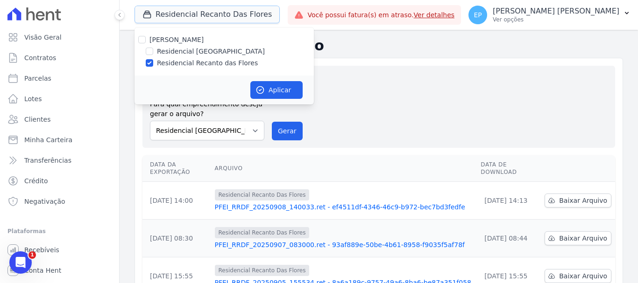 The width and height of the screenshot is (638, 283). Describe the element at coordinates (59, 99) in the screenshot. I see `a: Lotes` at that location.